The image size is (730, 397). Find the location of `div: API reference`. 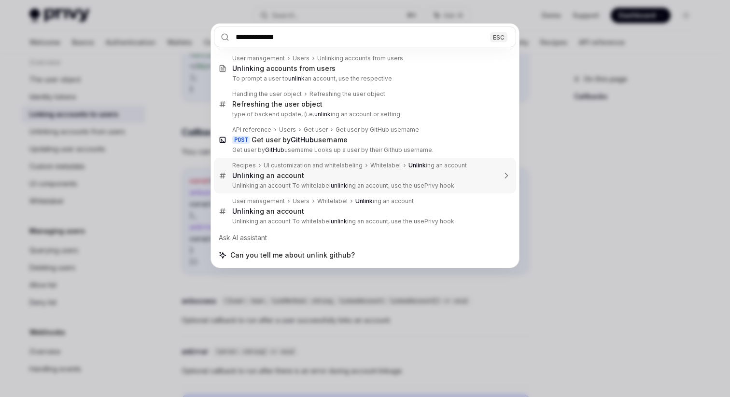

div: API reference is located at coordinates (251, 130).